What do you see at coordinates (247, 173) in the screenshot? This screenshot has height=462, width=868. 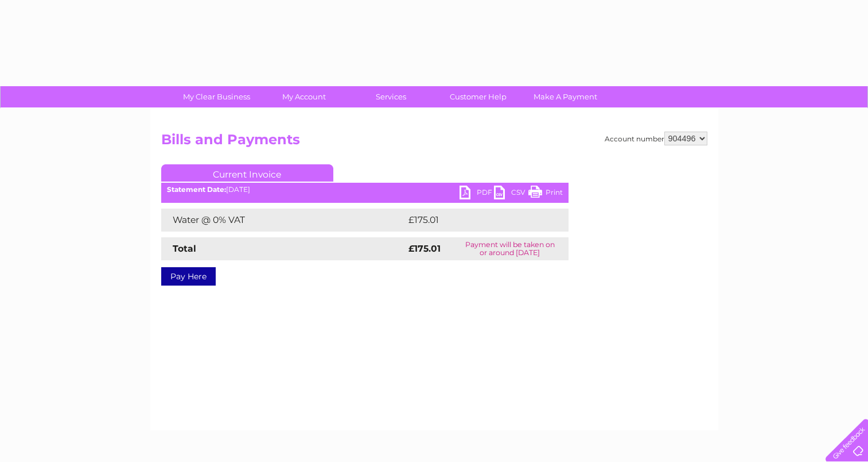 I see `a: Current Invoice` at bounding box center [247, 173].